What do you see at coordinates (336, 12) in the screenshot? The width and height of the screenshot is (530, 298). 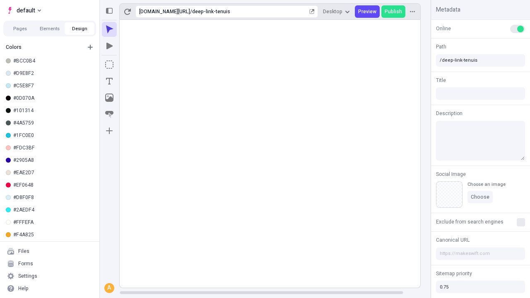 I see `button: Desktop` at bounding box center [336, 12].